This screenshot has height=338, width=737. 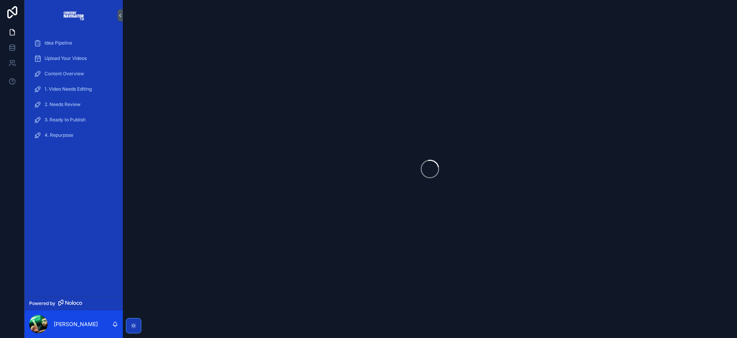 I want to click on div: scrollable content, so click(x=74, y=91).